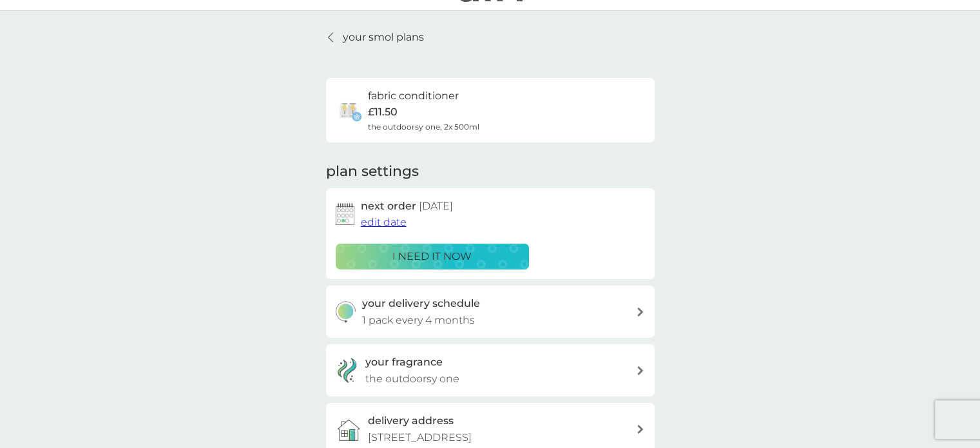  Describe the element at coordinates (349, 110) in the screenshot. I see `img: fabric conditioner` at that location.